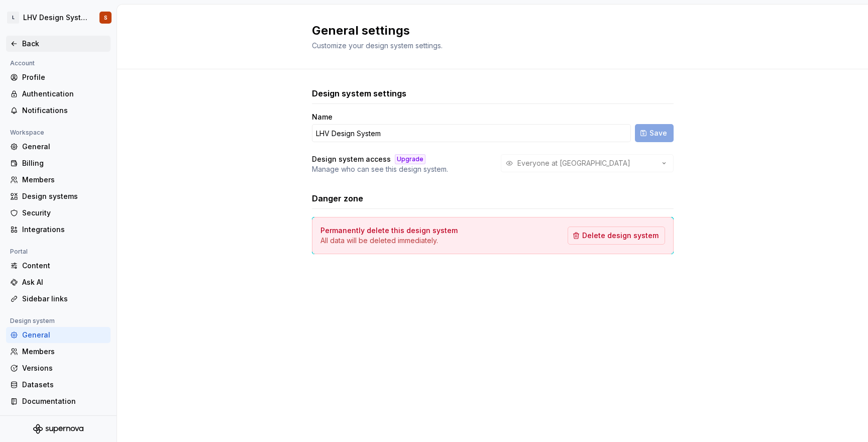  What do you see at coordinates (65, 196) in the screenshot?
I see `div: Design systems` at bounding box center [65, 196].